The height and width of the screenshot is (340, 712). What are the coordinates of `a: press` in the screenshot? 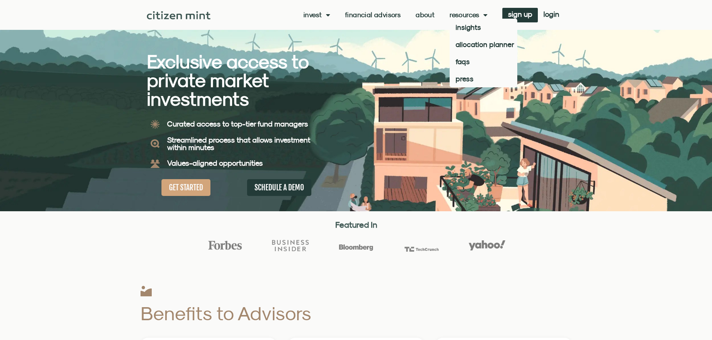 It's located at (483, 79).